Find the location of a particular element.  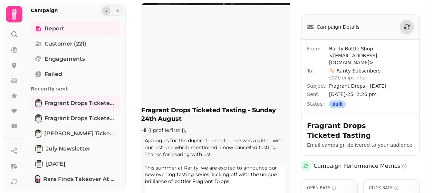

a: July NewsletterJuly Newsletter is located at coordinates (75, 149).